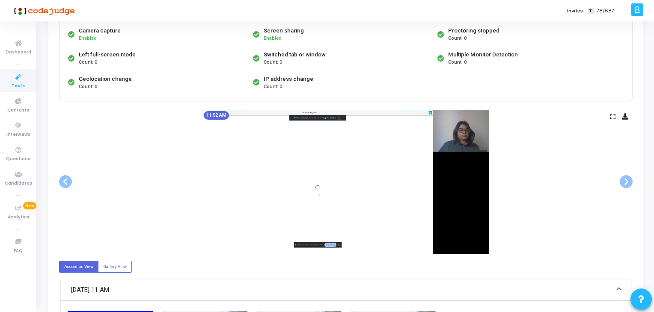 This screenshot has height=312, width=654. Describe the element at coordinates (30, 206) in the screenshot. I see `span: New` at that location.